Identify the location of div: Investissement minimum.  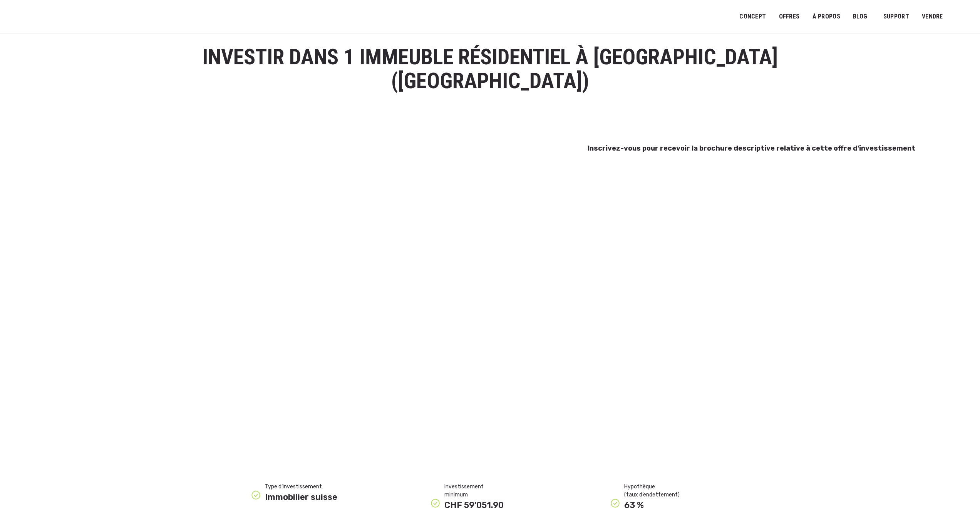
(497, 490).